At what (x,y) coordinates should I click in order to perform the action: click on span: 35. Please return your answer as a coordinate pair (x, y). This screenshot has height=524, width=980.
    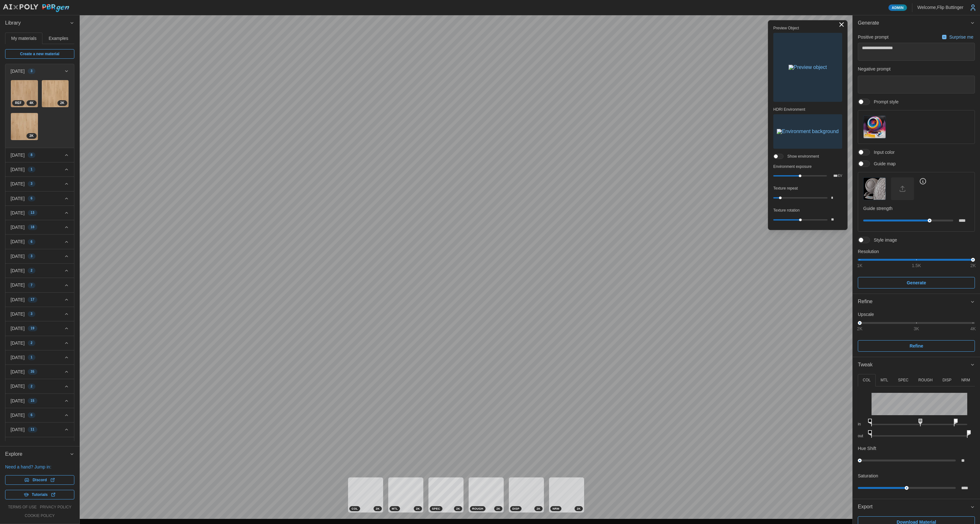
    Looking at the image, I should click on (32, 372).